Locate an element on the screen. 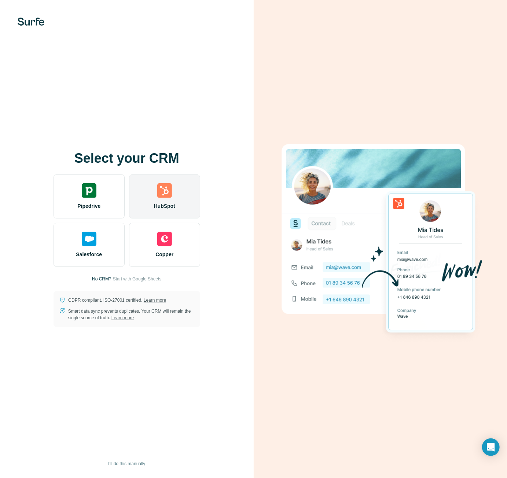 The height and width of the screenshot is (478, 507). span: I’ll do this manually is located at coordinates (127, 464).